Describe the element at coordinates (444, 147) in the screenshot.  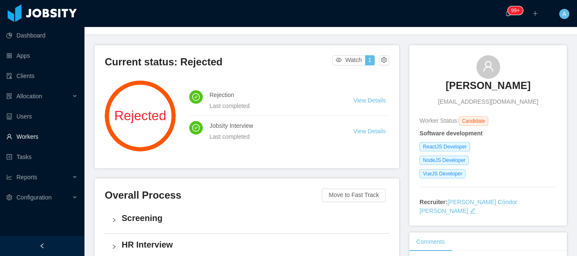
I see `span: ReactJS Developer` at that location.